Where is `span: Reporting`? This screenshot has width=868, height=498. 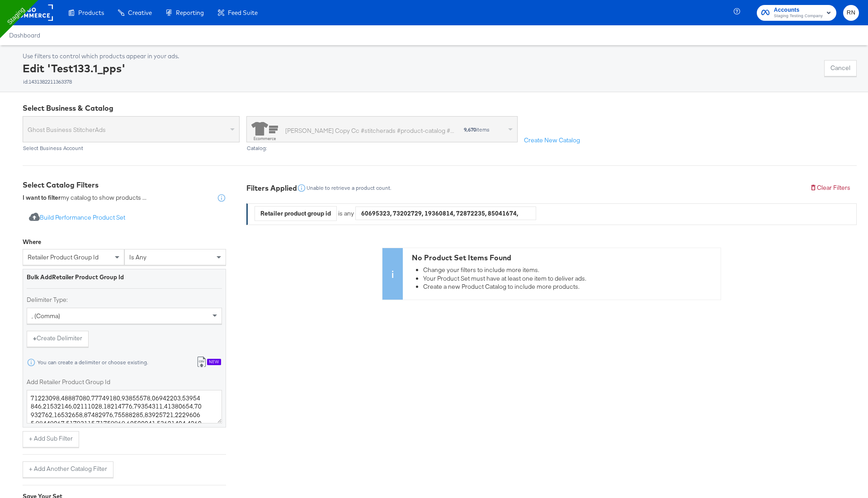
span: Reporting is located at coordinates (190, 13).